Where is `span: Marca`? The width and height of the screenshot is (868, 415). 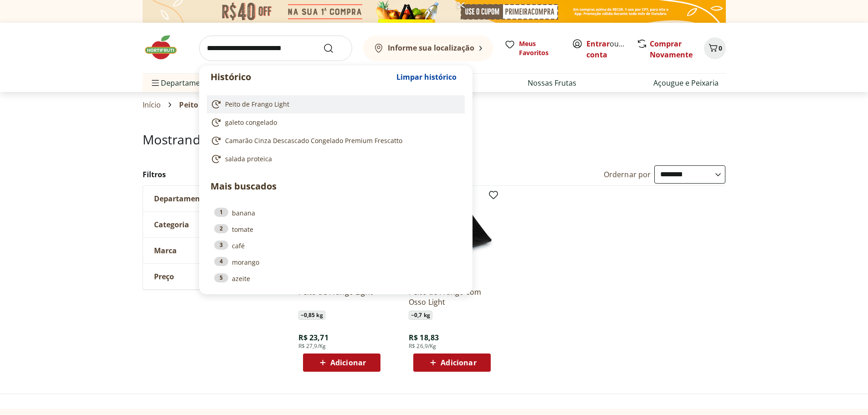
span: Marca is located at coordinates (166, 250).